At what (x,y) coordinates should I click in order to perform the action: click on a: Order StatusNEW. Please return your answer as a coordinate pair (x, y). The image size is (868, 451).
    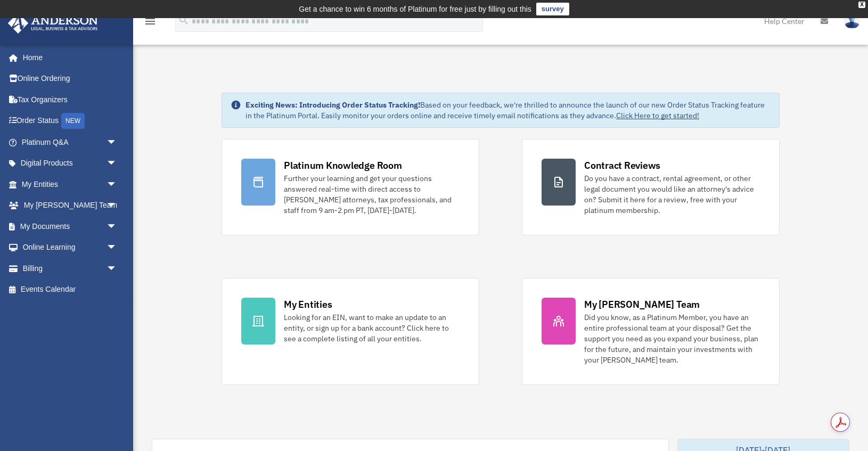
    Looking at the image, I should click on (70, 121).